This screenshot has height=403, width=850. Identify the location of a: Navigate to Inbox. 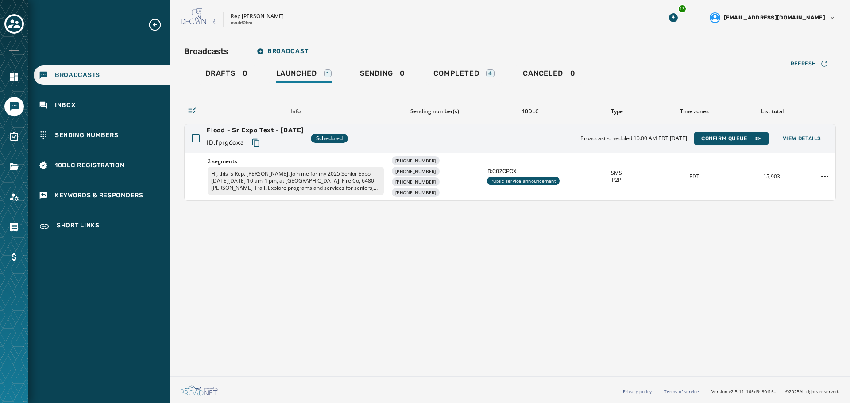
(102, 105).